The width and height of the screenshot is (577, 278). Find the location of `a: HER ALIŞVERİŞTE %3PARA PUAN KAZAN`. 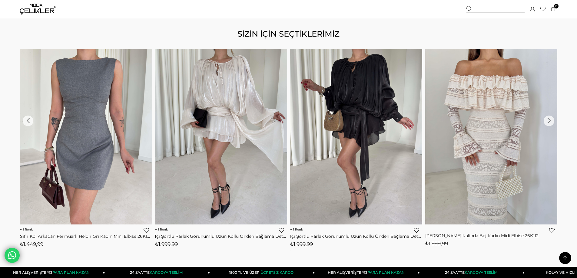

a: HER ALIŞVERİŞTE %3PARA PUAN KAZAN is located at coordinates (367, 273).